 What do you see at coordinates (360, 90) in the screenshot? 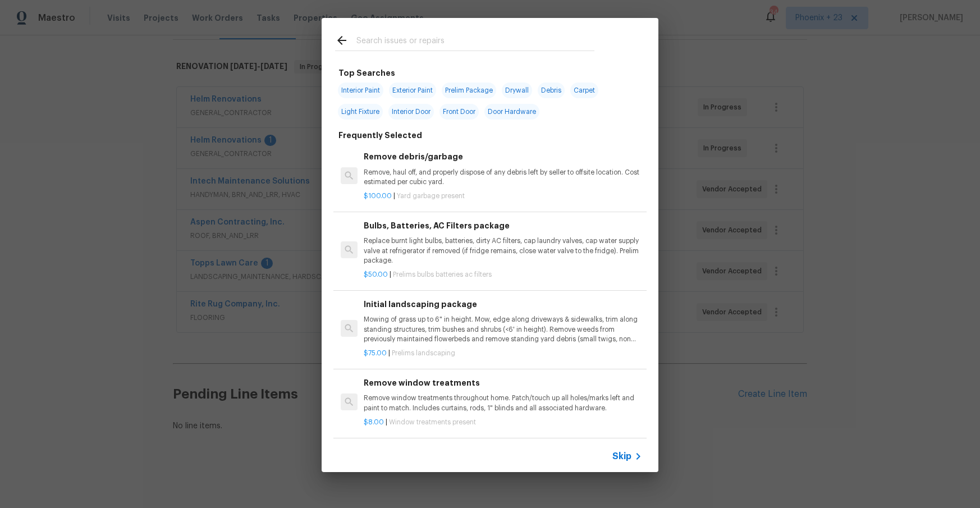
I see `span: Interior Paint` at bounding box center [360, 90].